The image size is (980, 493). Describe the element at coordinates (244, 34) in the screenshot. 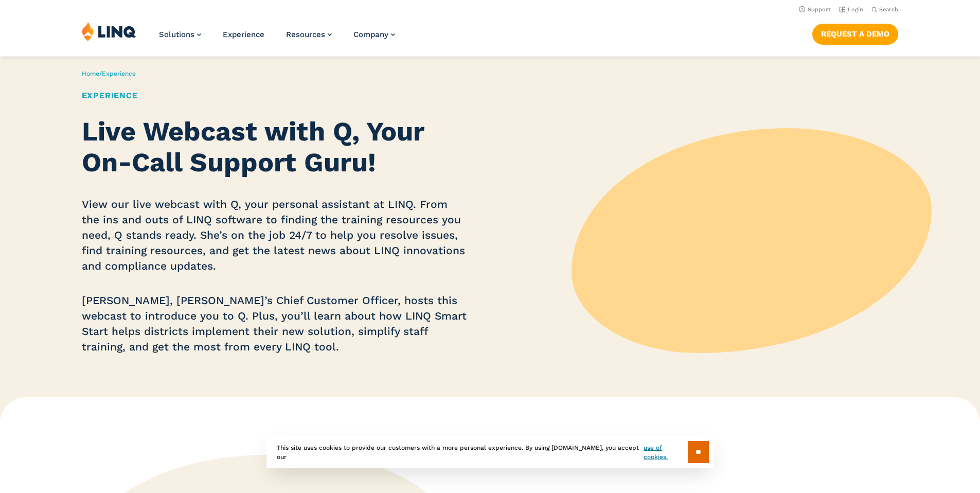

I see `a: Experience` at that location.